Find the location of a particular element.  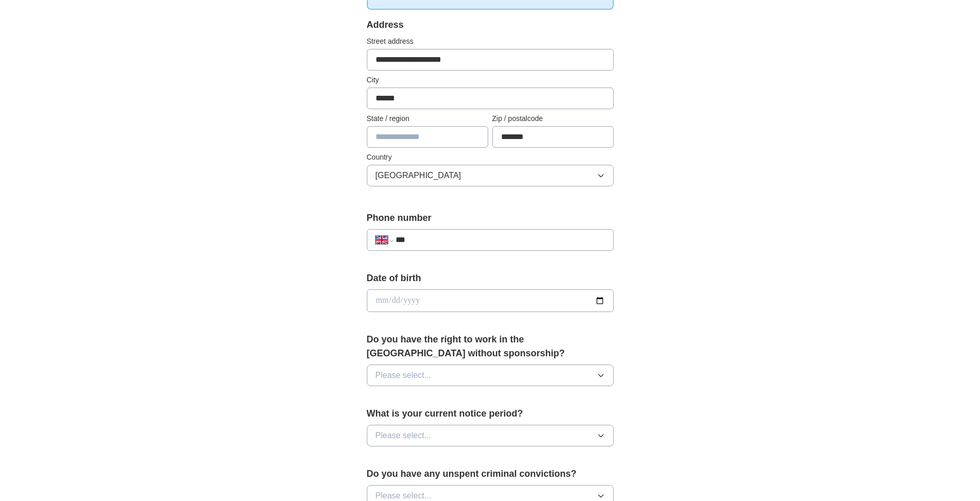

label: Zip / postalcode is located at coordinates (553, 118).